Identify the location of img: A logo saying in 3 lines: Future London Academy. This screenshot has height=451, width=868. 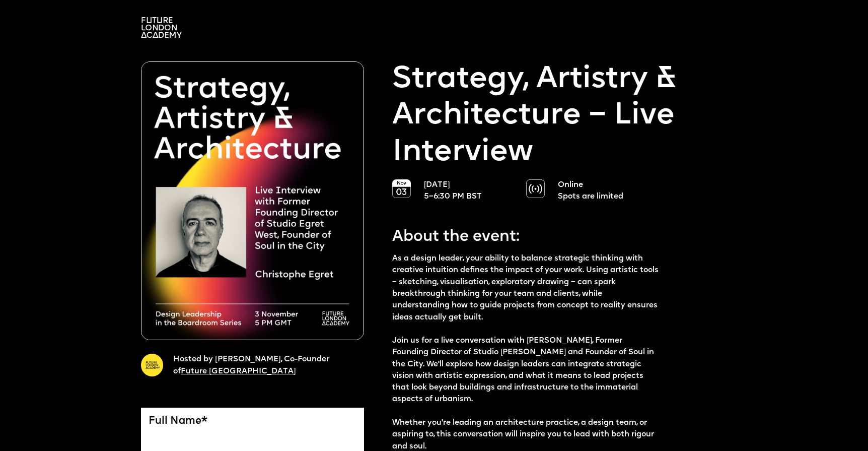
(161, 27).